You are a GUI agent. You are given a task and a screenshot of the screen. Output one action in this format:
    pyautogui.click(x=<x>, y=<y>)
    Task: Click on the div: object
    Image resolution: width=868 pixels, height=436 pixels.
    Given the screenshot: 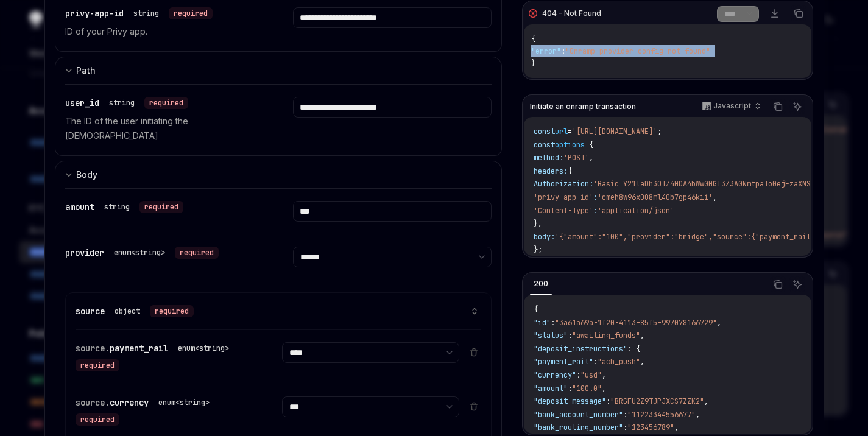 What is the action you would take?
    pyautogui.click(x=127, y=311)
    